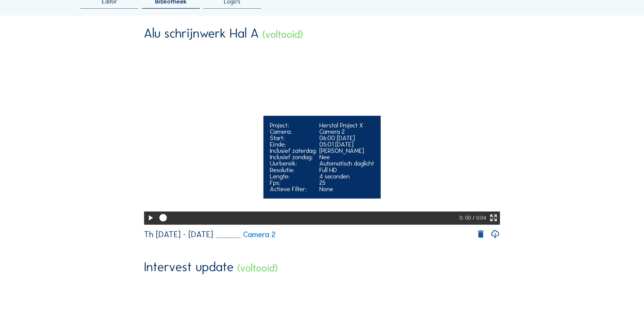 The width and height of the screenshot is (644, 326). Describe the element at coordinates (201, 33) in the screenshot. I see `div: Alu schrijnwerk Hal A` at that location.